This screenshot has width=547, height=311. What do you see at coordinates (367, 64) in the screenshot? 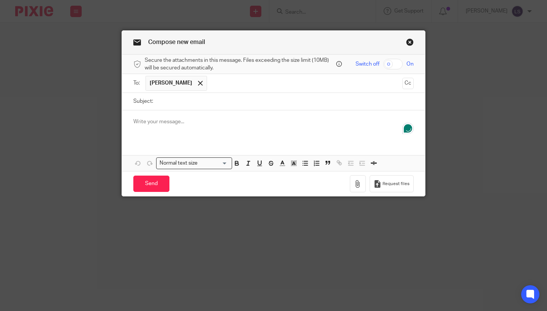
I see `span: Switch off` at bounding box center [367, 64].